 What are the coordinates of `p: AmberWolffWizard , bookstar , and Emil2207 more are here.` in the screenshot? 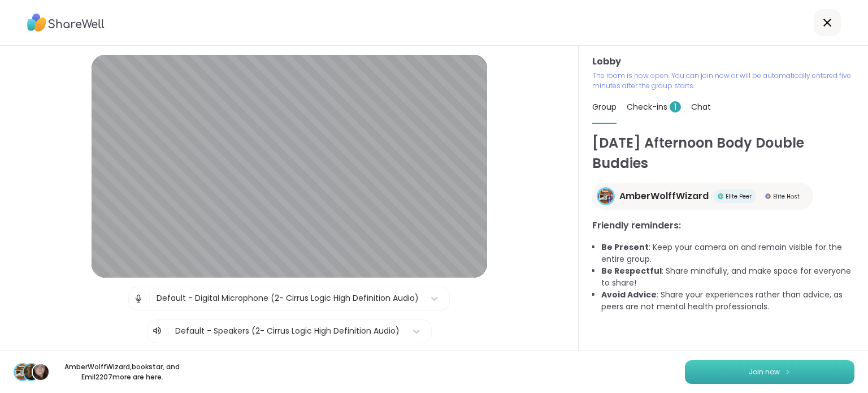 It's located at (122, 372).